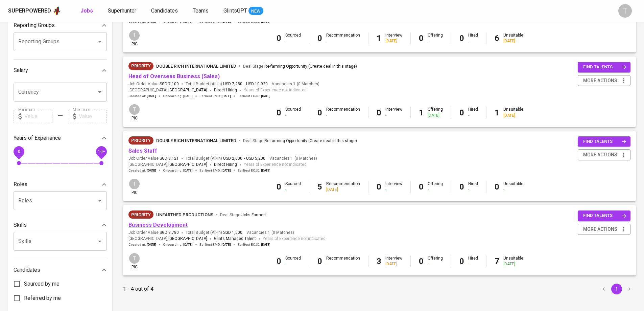 This screenshot has height=311, width=644. I want to click on span: USD 10,920, so click(257, 84).